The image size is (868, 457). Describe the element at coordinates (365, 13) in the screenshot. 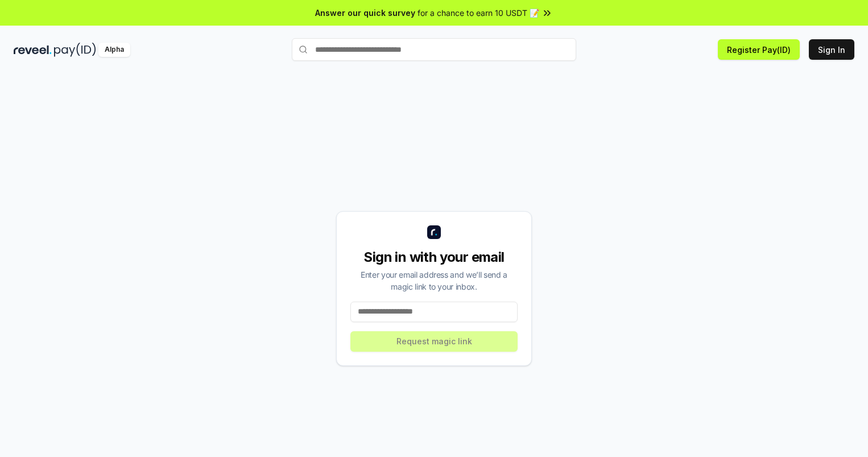

I see `span: Answer our quick survey` at that location.